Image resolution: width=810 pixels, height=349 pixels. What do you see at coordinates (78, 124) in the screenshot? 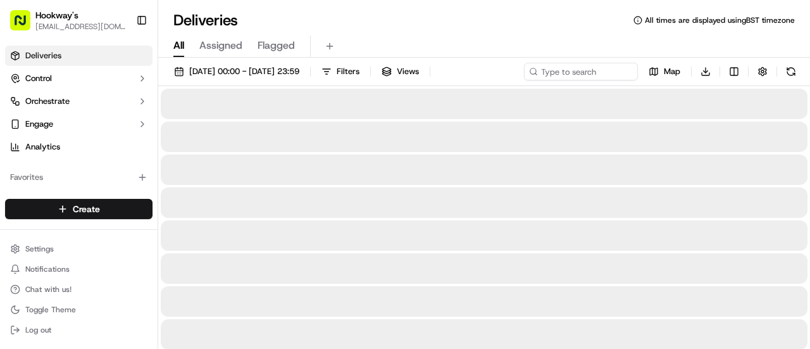
I see `button: Engage` at bounding box center [78, 124].